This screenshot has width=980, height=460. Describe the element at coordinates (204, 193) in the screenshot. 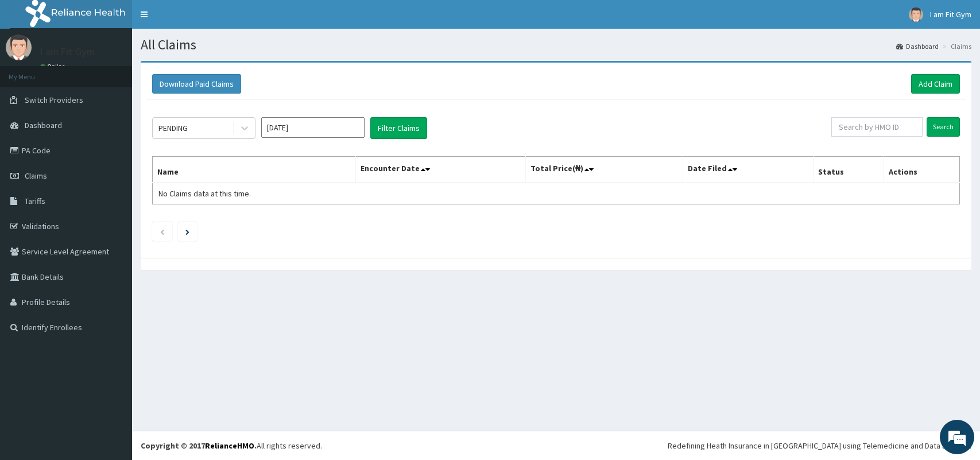

I see `span: No Claims data at this time.` at that location.